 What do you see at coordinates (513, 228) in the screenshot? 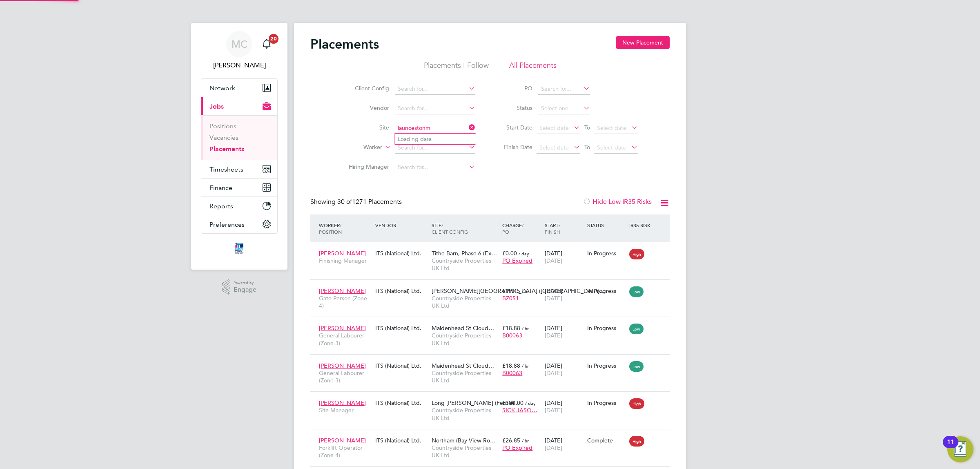
I see `span: / PO` at bounding box center [513, 228].